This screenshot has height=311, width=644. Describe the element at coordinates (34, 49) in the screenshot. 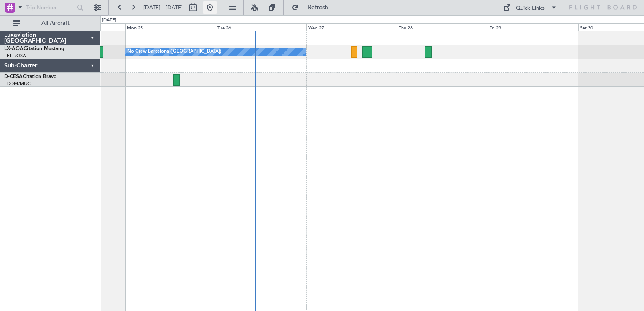

I see `a: LX-AOACitation Mustang` at that location.